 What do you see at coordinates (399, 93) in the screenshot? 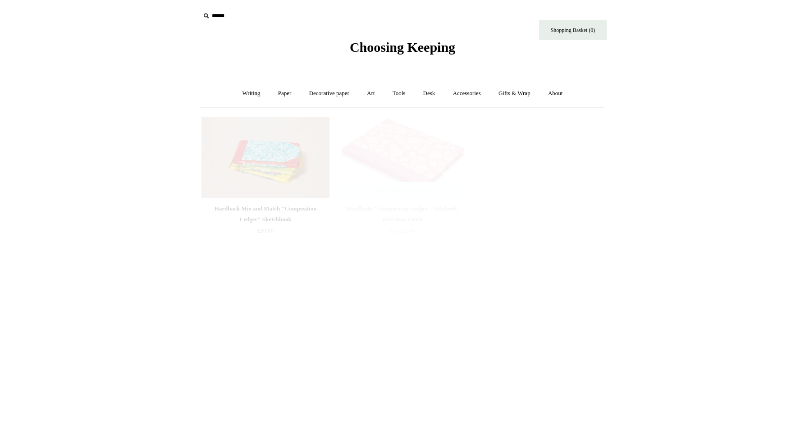
I see `a: Tools` at bounding box center [399, 93].